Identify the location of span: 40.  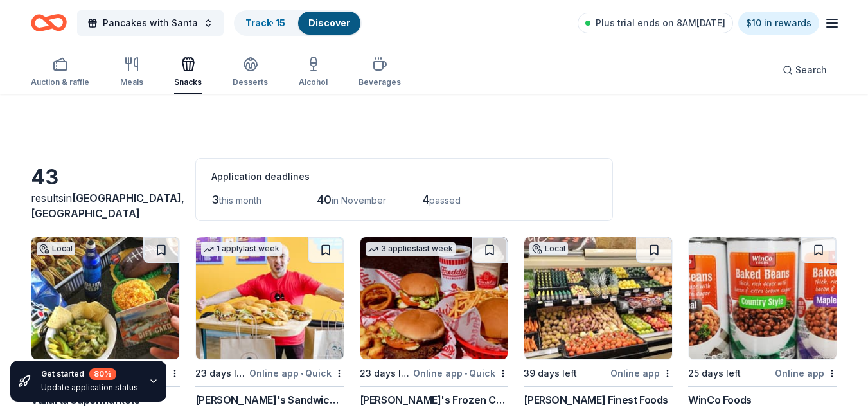
(324, 200).